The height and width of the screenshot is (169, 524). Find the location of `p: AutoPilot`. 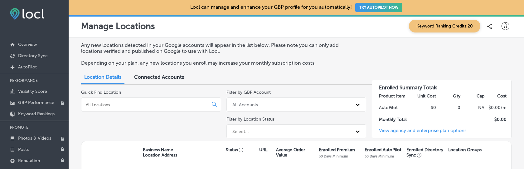

p: AutoPilot is located at coordinates (27, 67).